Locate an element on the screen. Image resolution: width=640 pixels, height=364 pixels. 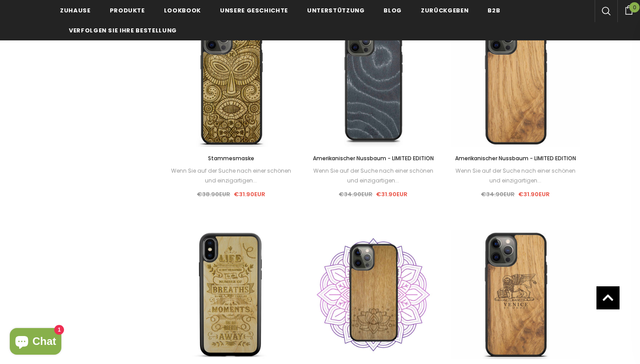
span: €38.90EUR is located at coordinates (213, 194).